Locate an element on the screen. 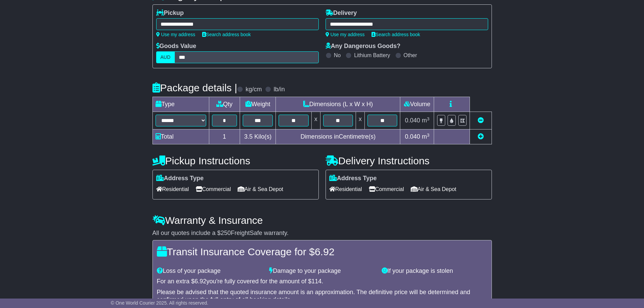  h4: Delivery Instructions is located at coordinates (408, 161).